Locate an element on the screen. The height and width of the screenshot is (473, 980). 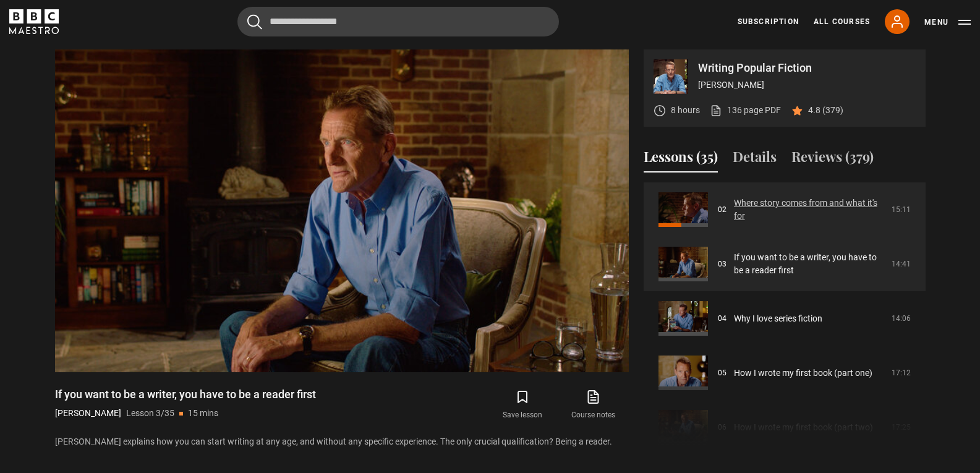
button: Reviews (379) is located at coordinates (832, 159).